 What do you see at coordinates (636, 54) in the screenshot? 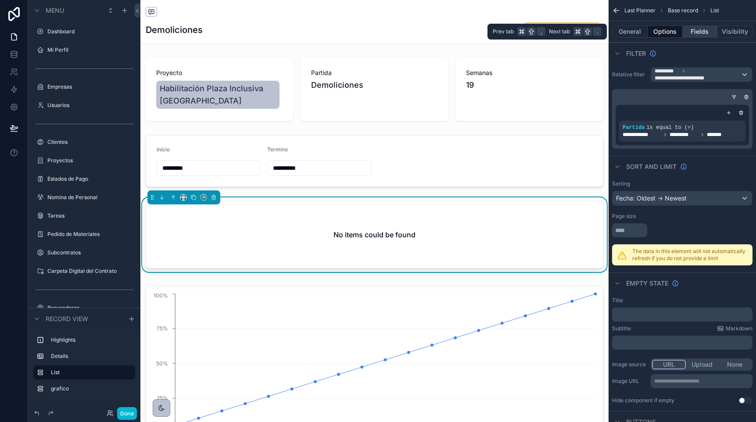
I see `span: Filter` at bounding box center [636, 54].